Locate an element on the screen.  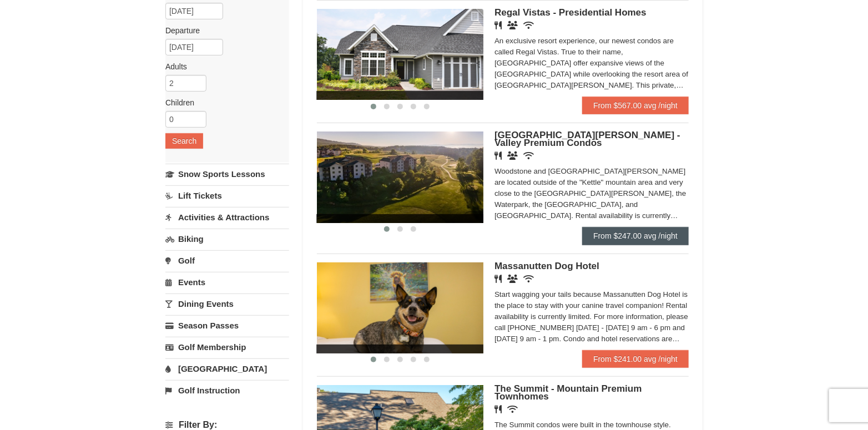
a: Golf Membership is located at coordinates (227, 347).